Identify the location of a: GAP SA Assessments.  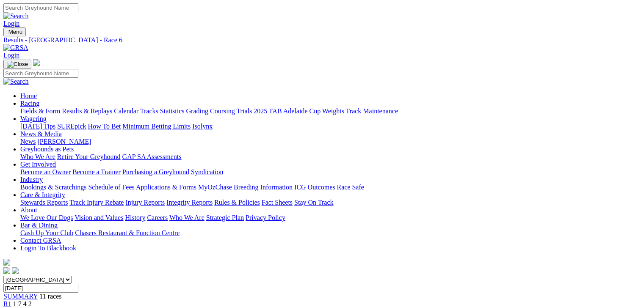
(152, 157).